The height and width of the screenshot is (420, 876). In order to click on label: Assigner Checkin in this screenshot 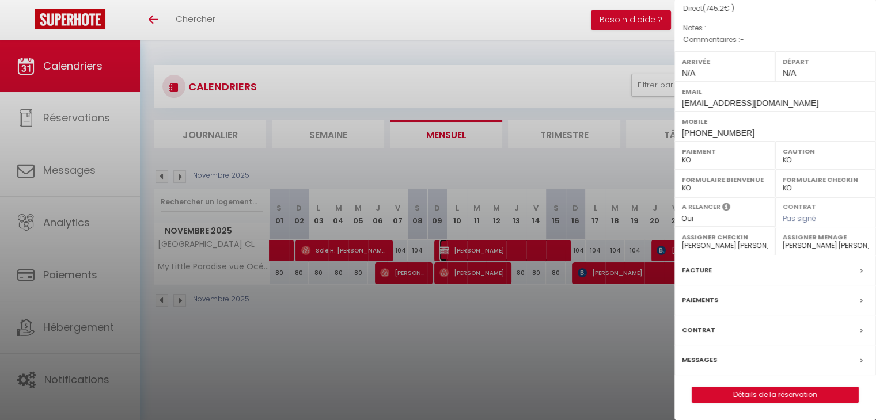, I will do `click(724, 237)`.